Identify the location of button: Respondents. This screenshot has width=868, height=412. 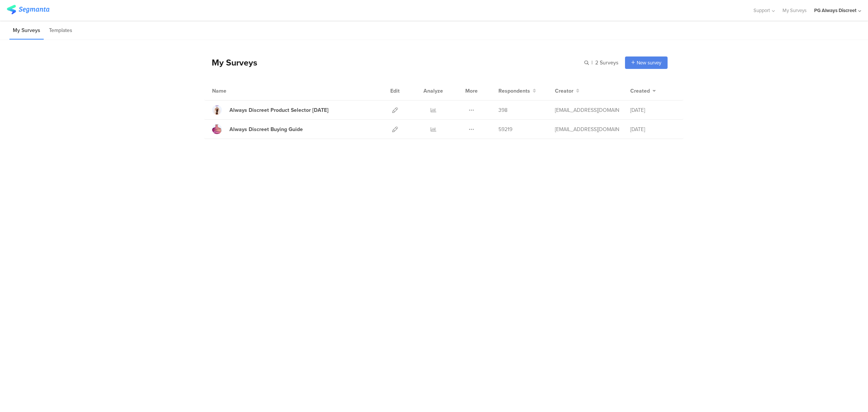
(517, 91).